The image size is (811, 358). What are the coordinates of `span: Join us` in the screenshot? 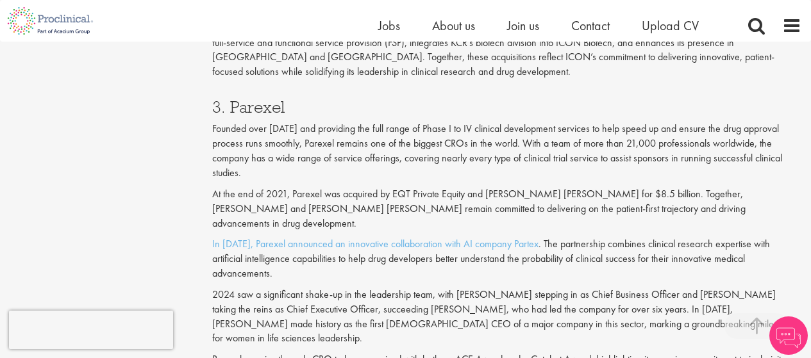 It's located at (523, 26).